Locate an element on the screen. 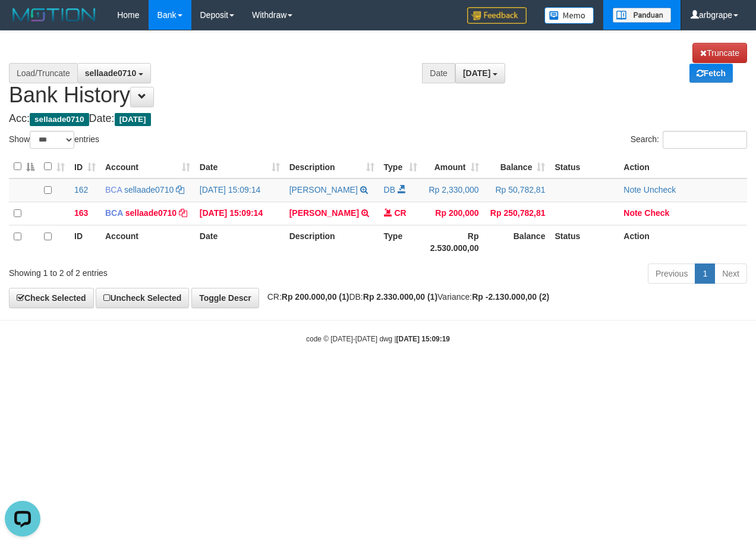  button: Open LiveChat chat widget is located at coordinates (22, 22).